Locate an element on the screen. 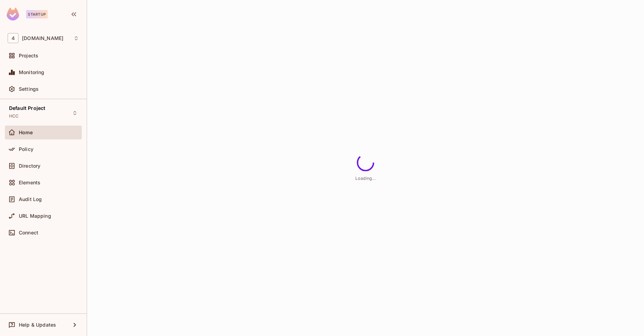 The height and width of the screenshot is (336, 644). span: Workspace: 46labs.com is located at coordinates (42, 38).